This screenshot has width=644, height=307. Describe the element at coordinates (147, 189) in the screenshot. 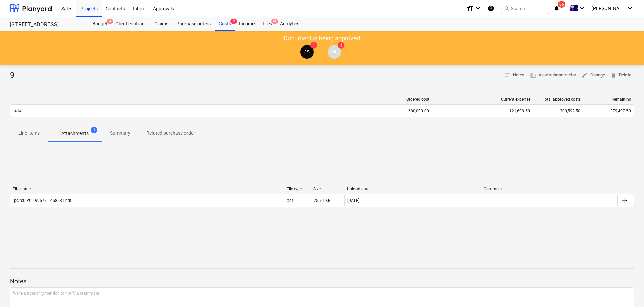

I see `div: File name` at that location.